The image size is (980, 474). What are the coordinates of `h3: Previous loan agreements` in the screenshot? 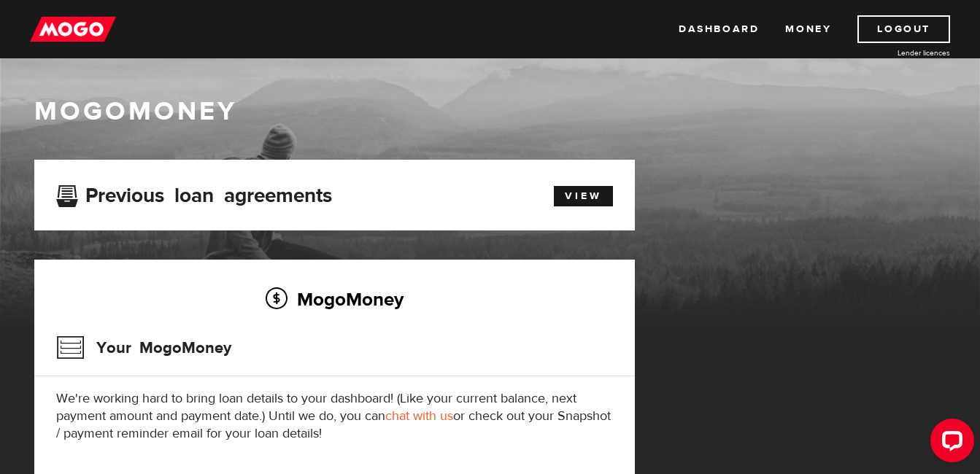 It's located at (194, 193).